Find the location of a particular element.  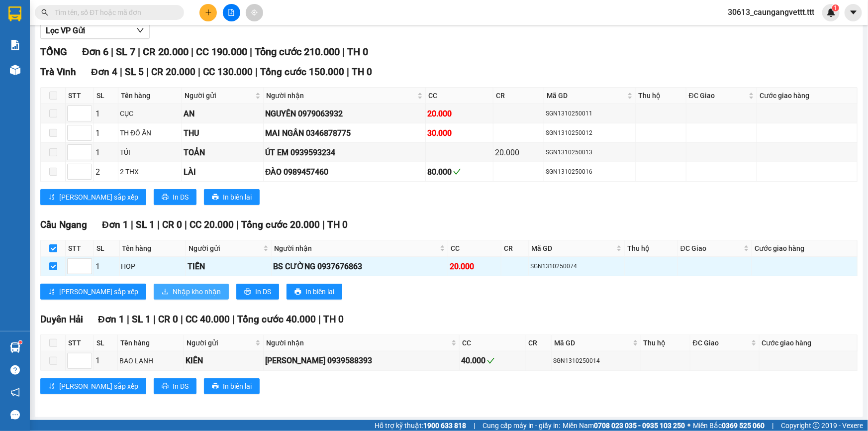

div: KIÊN is located at coordinates (223, 360).